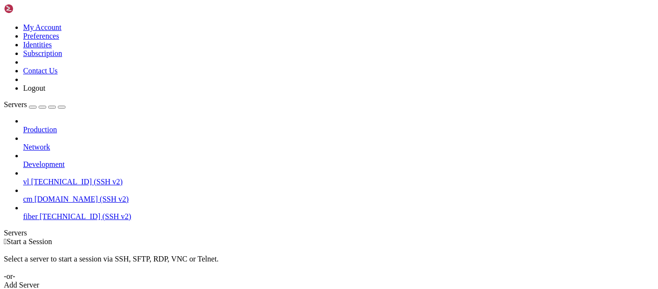 Image resolution: width=658 pixels, height=289 pixels. Describe the element at coordinates (339, 143) in the screenshot. I see `li: Network` at that location.